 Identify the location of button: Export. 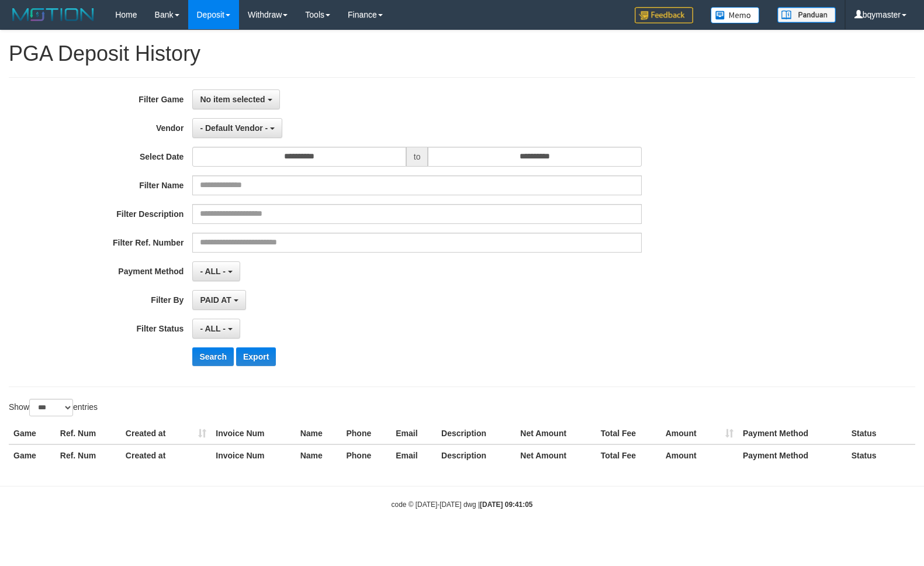
(256, 357).